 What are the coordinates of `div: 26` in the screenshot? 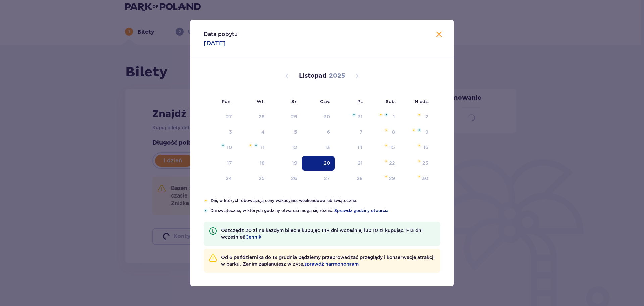 It's located at (294, 178).